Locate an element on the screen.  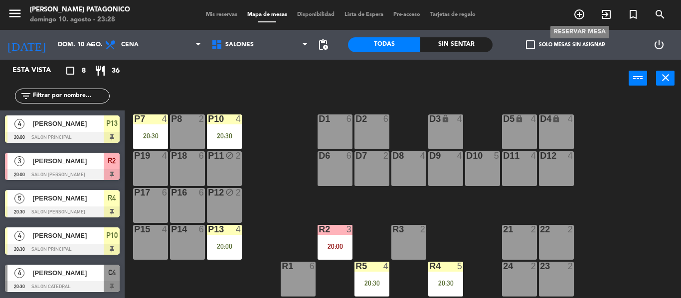
div: R2 is located at coordinates (318, 230).